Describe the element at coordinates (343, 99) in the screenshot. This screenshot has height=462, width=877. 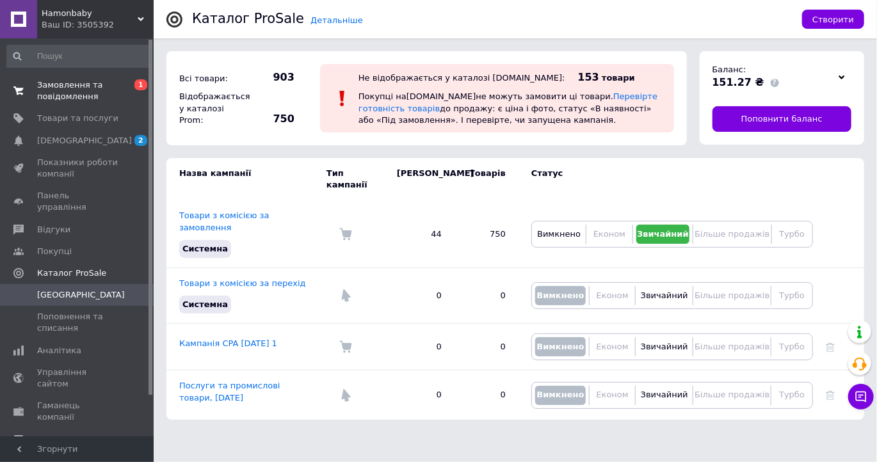
I see `img: :exclamation:` at that location.